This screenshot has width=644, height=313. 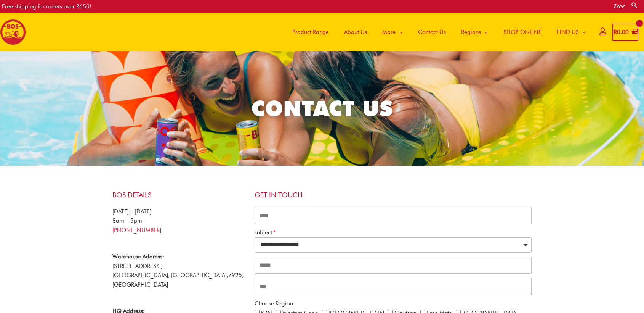 What do you see at coordinates (127, 221) in the screenshot?
I see `span: 8am – 5pm` at bounding box center [127, 221].